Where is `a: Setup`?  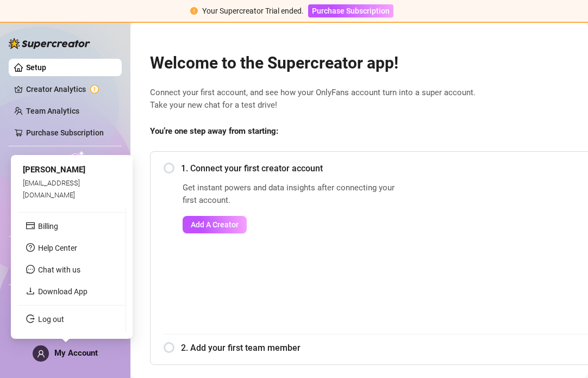
a: Setup is located at coordinates (36, 68).